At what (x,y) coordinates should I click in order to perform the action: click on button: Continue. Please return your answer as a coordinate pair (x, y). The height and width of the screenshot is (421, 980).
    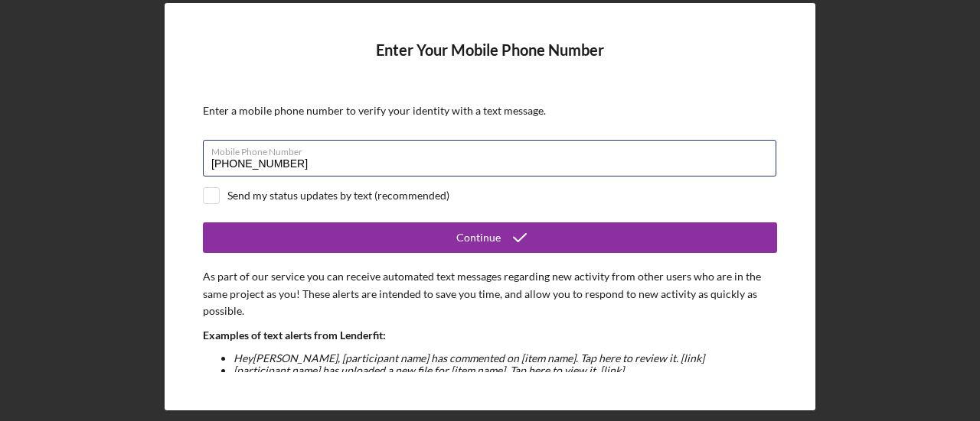
    Looking at the image, I should click on (490, 238).